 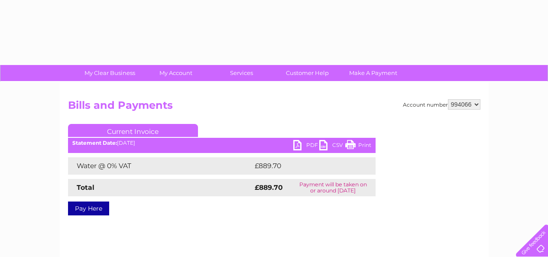 I want to click on a: PDF, so click(x=306, y=146).